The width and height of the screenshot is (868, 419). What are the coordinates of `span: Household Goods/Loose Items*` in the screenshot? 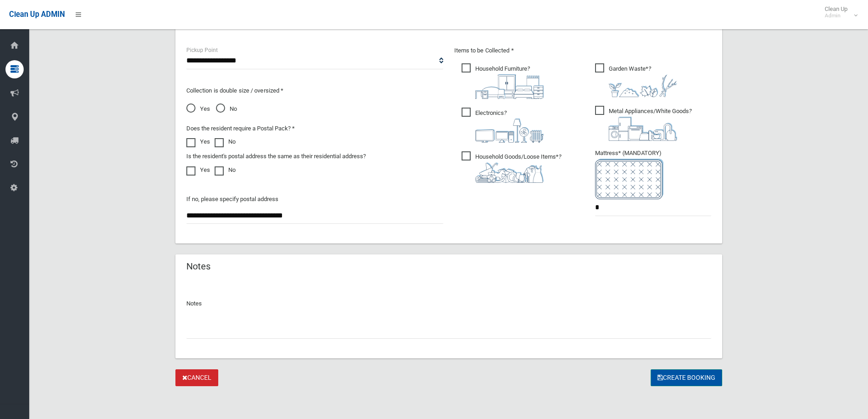 It's located at (511, 167).